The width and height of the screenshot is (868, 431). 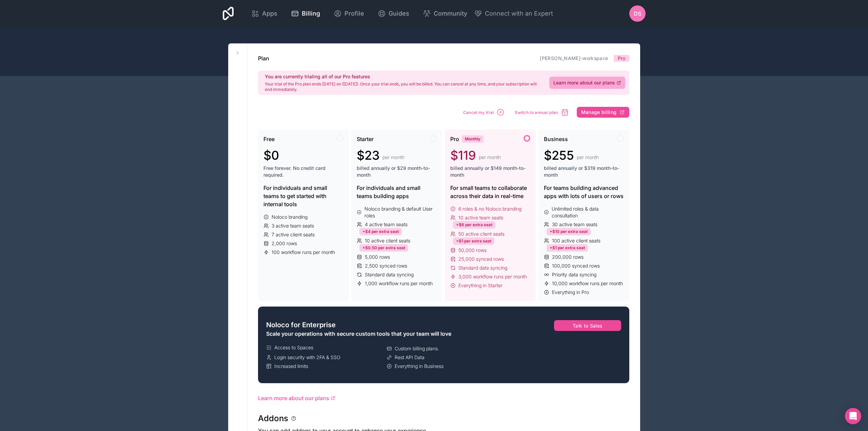 I want to click on div: +$6 per extra seat, so click(x=474, y=225).